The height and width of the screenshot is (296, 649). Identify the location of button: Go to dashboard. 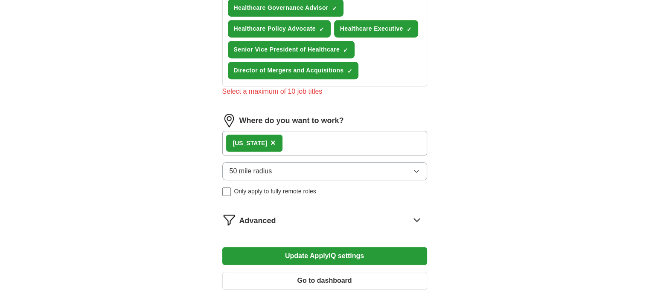
(325, 281).